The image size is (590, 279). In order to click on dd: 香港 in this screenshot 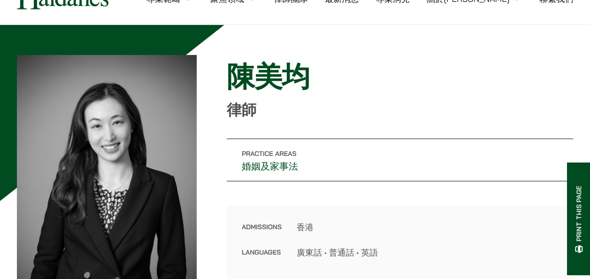, I will do `click(427, 227)`.